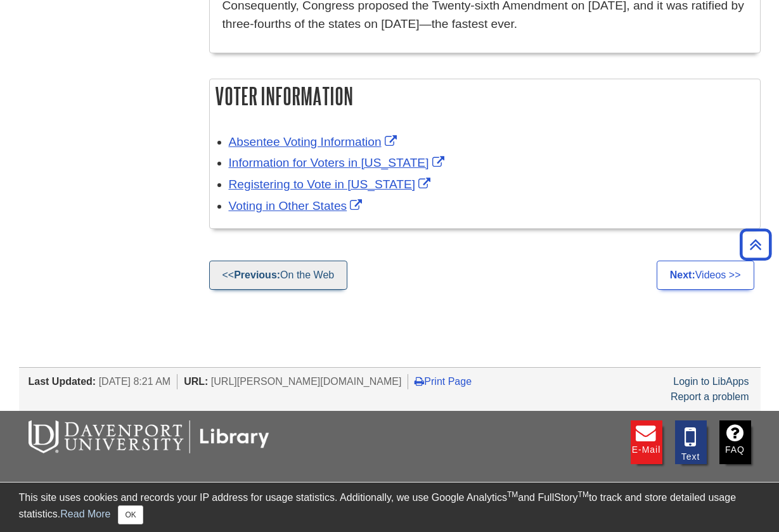 The height and width of the screenshot is (532, 779). I want to click on a: Report a problem, so click(710, 396).